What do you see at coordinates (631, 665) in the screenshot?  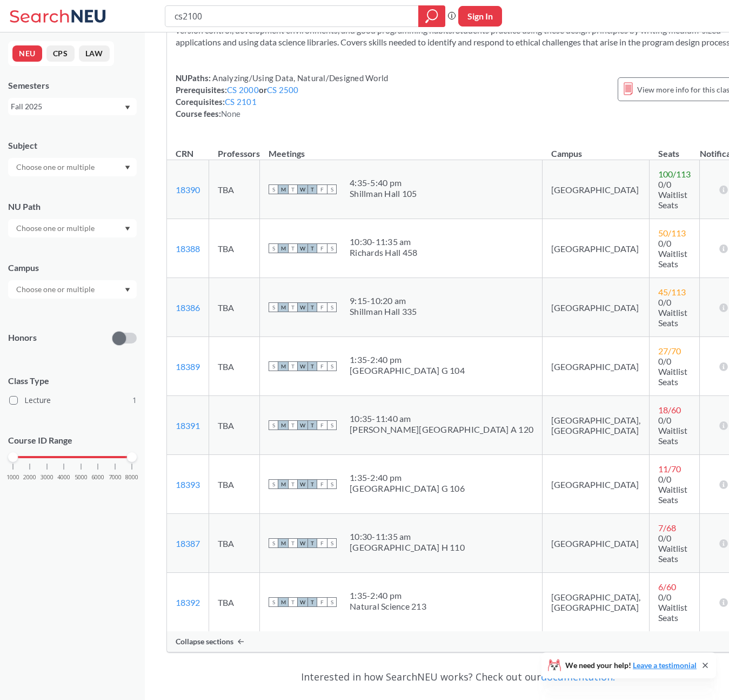 I see `span: We need your help!` at bounding box center [631, 665].